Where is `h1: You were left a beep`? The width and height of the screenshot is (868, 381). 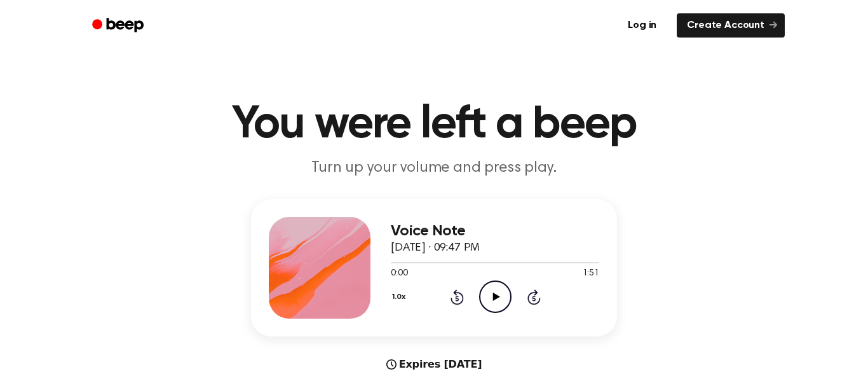 h1: You were left a beep is located at coordinates (434, 125).